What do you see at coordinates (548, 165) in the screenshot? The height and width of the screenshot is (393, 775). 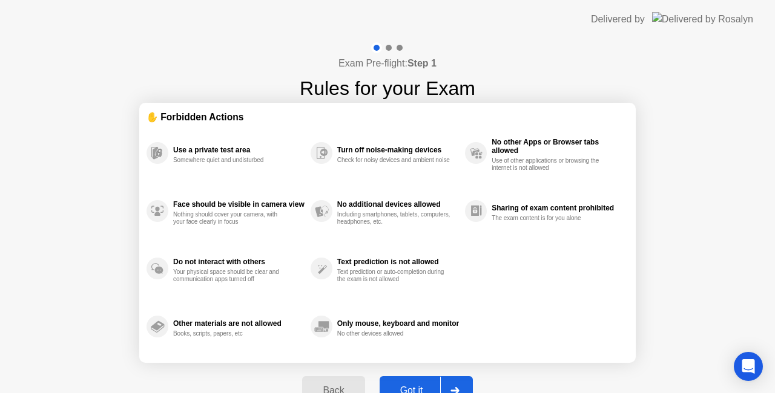 I see `div: Use of other applications or browsing the internet is not allowed` at bounding box center [548, 165].